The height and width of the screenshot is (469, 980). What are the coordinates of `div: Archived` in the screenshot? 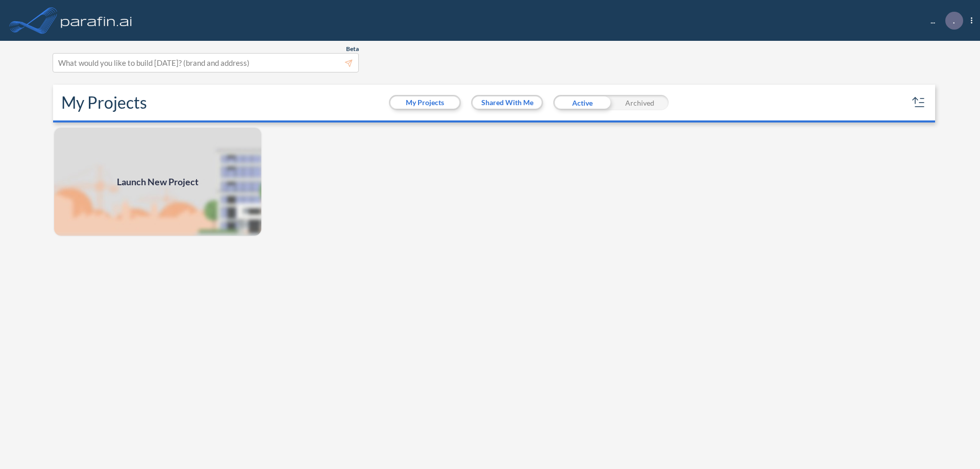 It's located at (639, 103).